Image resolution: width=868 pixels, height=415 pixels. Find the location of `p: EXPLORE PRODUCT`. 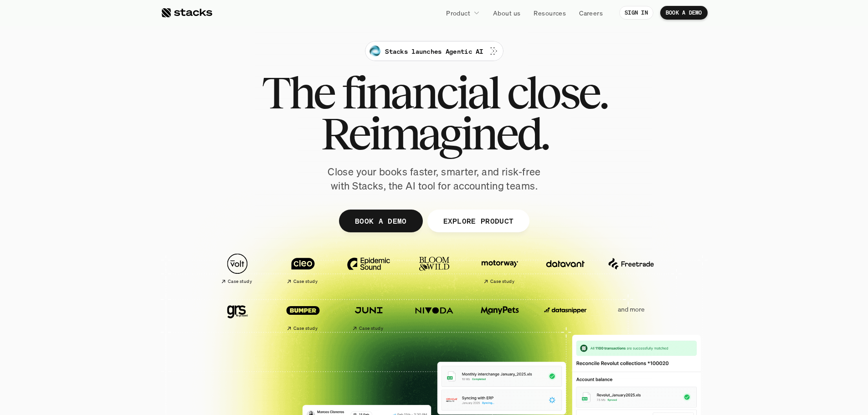

p: EXPLORE PRODUCT is located at coordinates (478, 221).